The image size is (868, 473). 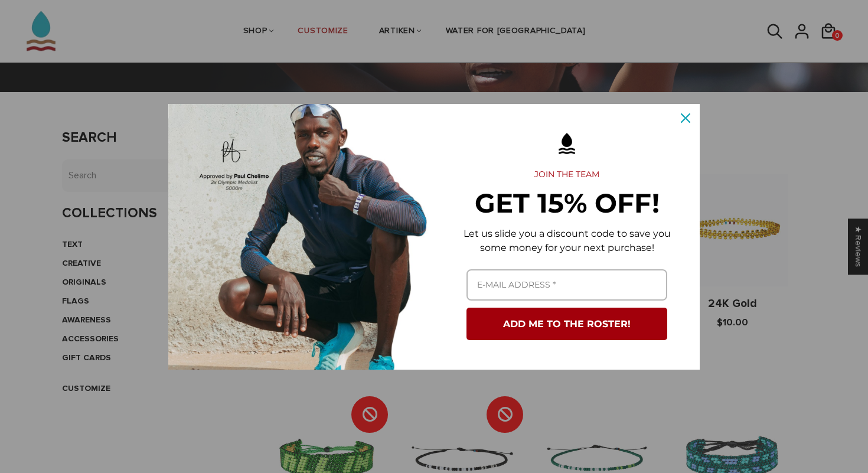 What do you see at coordinates (686, 118) in the screenshot?
I see `button: Close` at bounding box center [686, 118].